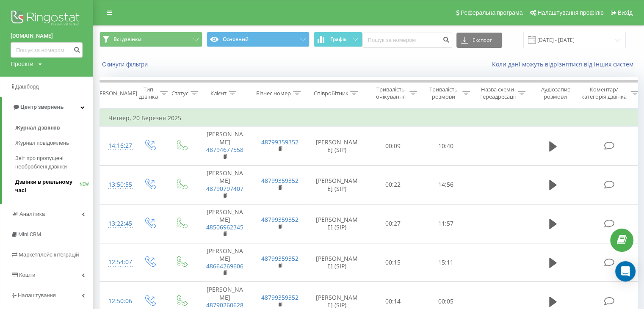 The height and width of the screenshot is (309, 644). I want to click on td: 14:56, so click(446, 185).